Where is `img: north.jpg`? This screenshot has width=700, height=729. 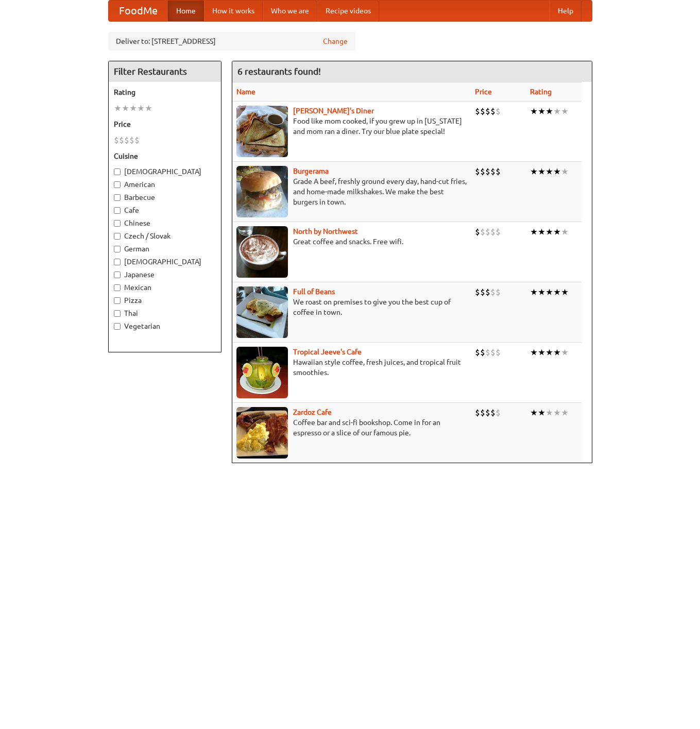 img: north.jpg is located at coordinates (262, 252).